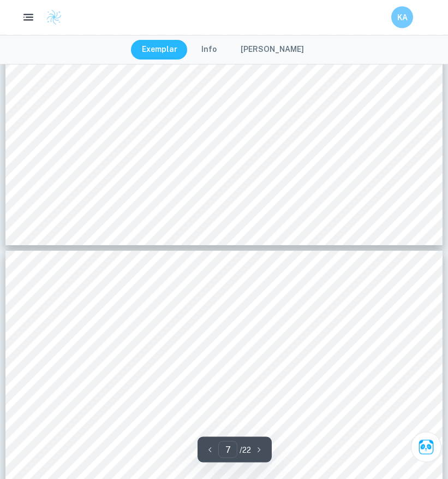 The height and width of the screenshot is (479, 448). I want to click on p: / 22, so click(245, 451).